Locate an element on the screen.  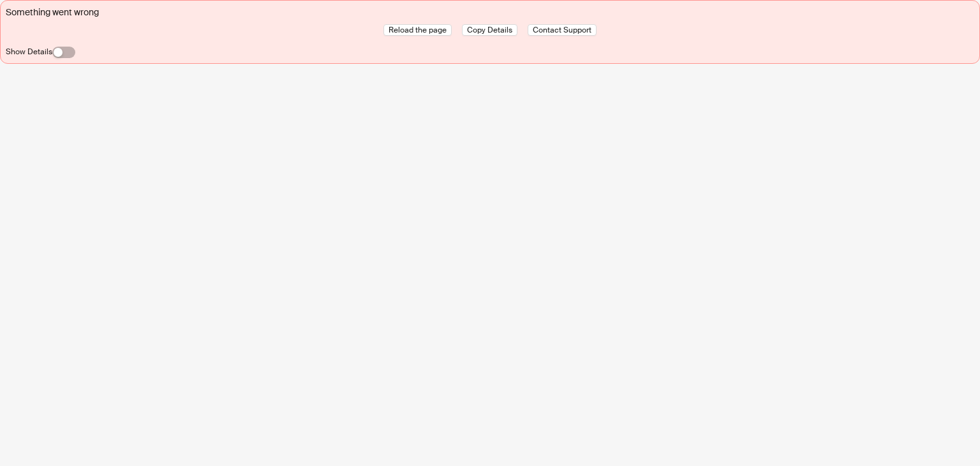
span: Copy Details is located at coordinates (489, 30).